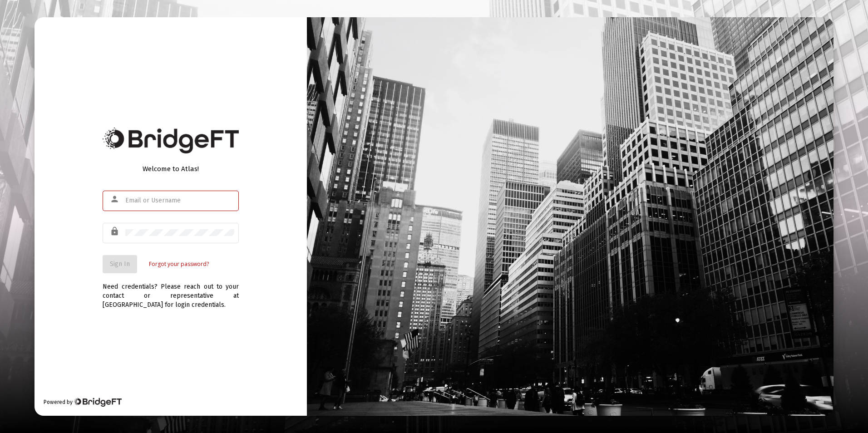  What do you see at coordinates (115, 199) in the screenshot?
I see `mat-icon: person` at bounding box center [115, 199].